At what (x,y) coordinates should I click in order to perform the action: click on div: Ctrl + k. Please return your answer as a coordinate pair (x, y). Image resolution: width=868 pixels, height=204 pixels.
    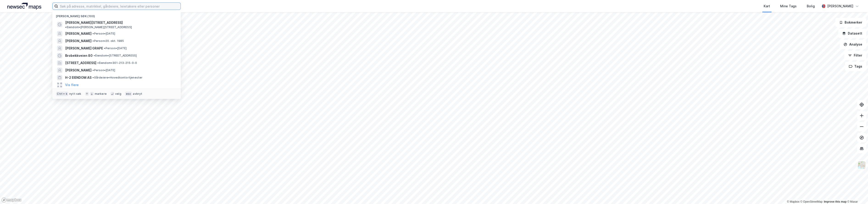
    Looking at the image, I should click on (62, 94).